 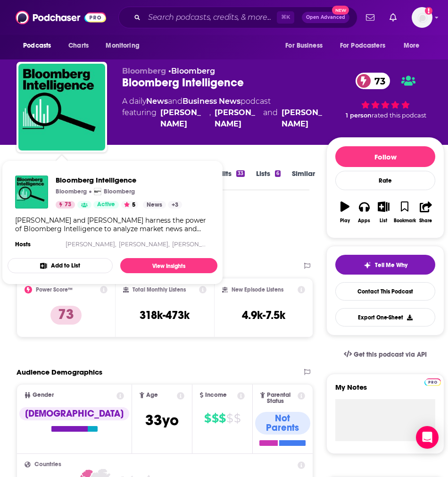 What do you see at coordinates (405, 213) in the screenshot?
I see `button: Bookmark` at bounding box center [405, 213].